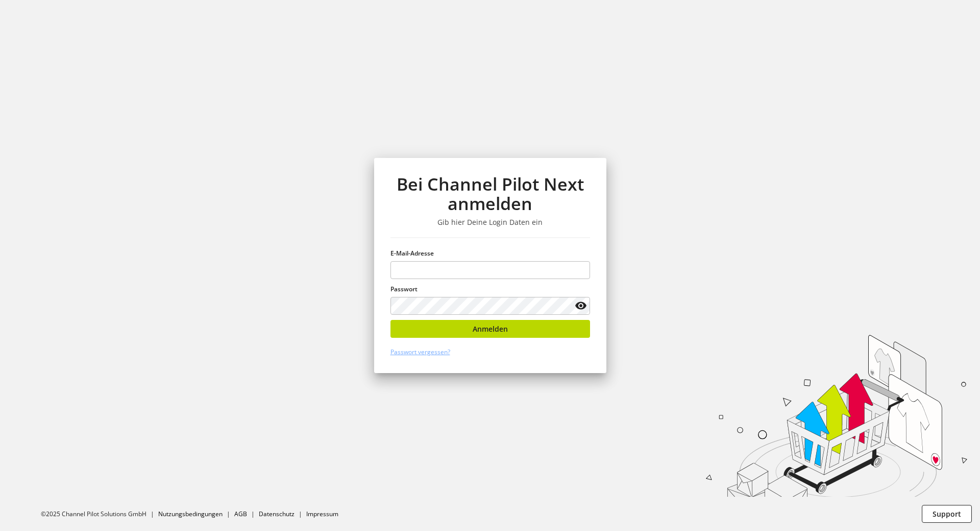 Image resolution: width=980 pixels, height=531 pixels. What do you see at coordinates (420, 351) in the screenshot?
I see `a: Passwort vergessen?` at bounding box center [420, 351].